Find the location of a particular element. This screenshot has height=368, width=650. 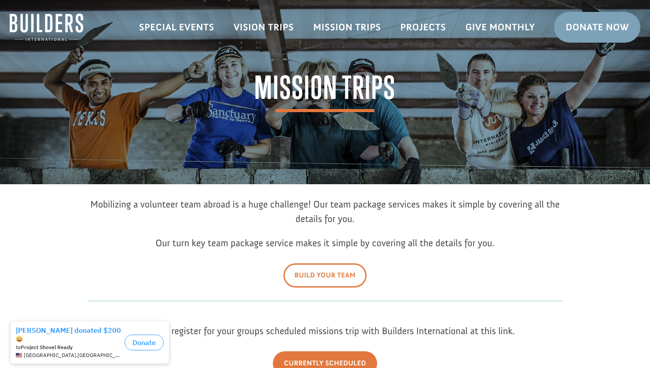

a: Vision Trips is located at coordinates (263, 27).